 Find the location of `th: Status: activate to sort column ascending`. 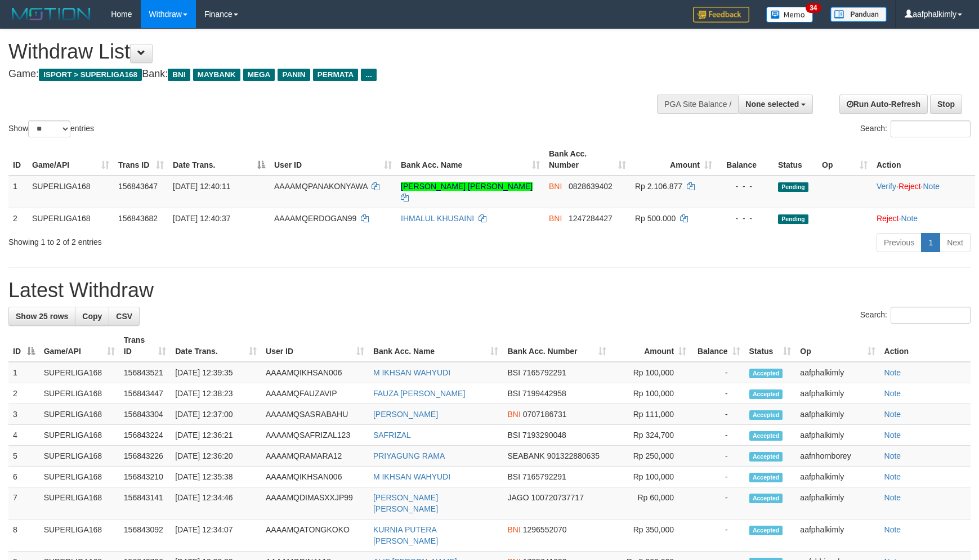

th: Status: activate to sort column ascending is located at coordinates (770, 346).